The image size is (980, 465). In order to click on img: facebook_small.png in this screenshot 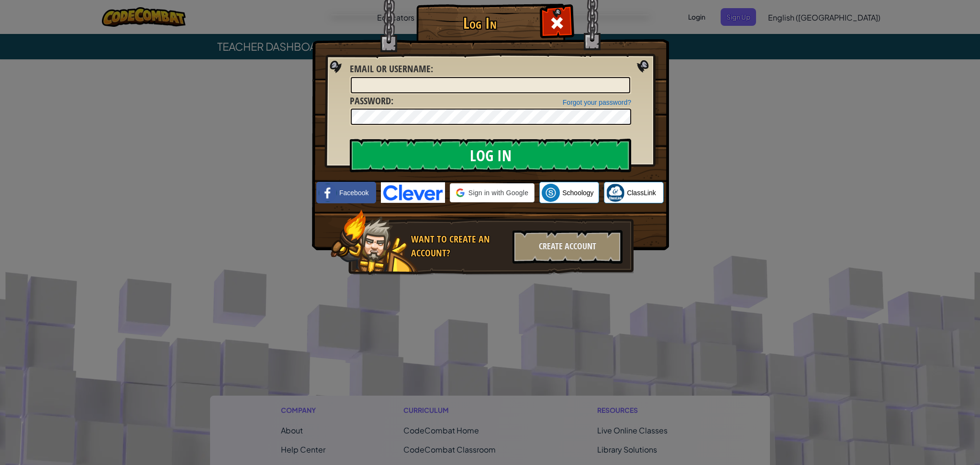, I will do `click(328, 193)`.